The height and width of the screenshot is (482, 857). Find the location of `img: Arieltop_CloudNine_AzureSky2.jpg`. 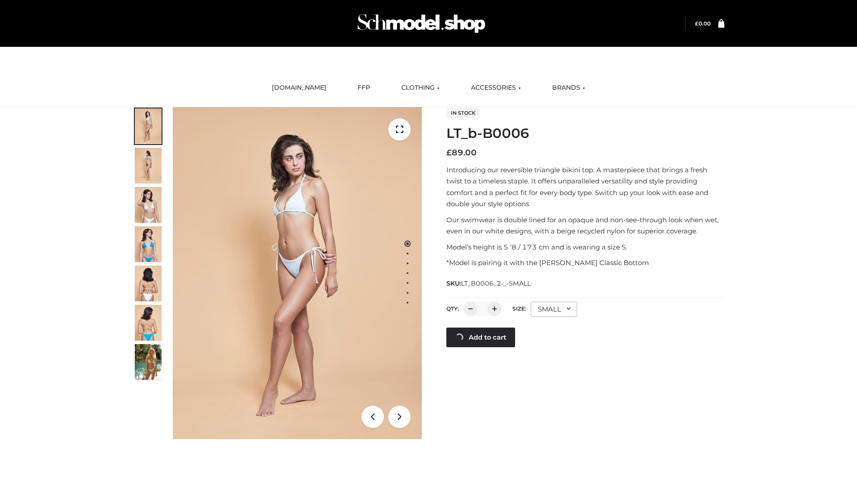

img: Arieltop_CloudNine_AzureSky2.jpg is located at coordinates (148, 362).